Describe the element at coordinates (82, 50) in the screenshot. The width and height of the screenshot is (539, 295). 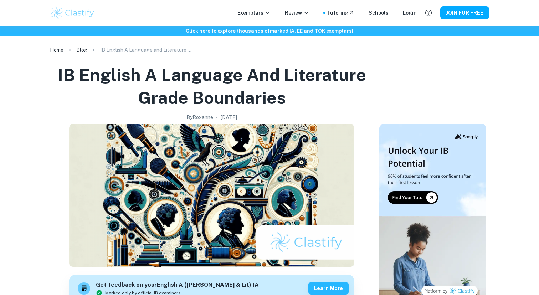
I see `a: Blog` at that location.